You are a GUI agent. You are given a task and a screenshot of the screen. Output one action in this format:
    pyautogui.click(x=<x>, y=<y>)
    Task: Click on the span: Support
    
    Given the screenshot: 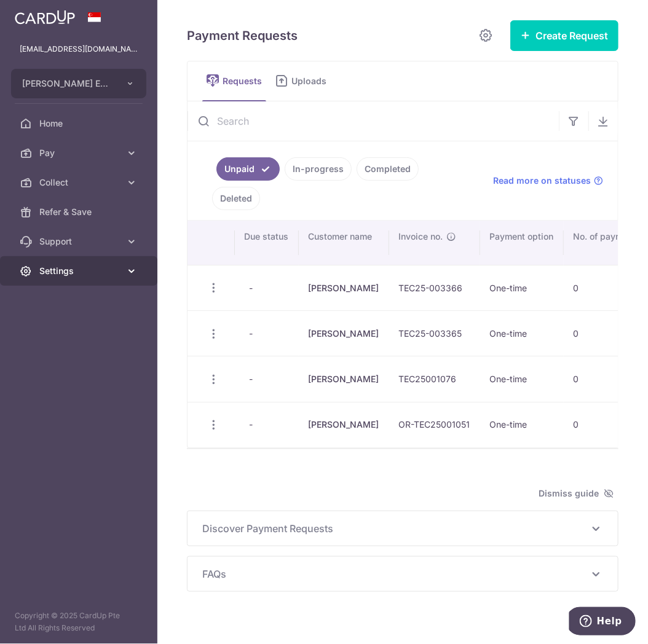 What is the action you would take?
    pyautogui.click(x=80, y=241)
    